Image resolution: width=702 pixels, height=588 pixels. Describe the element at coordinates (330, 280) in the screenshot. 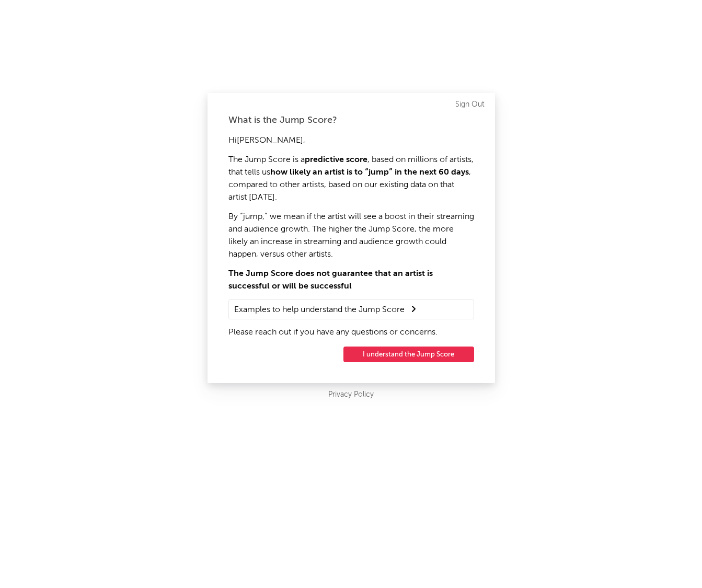

I see `strong: The Jump Score does not guarantee that an artist is successful or will be successful` at that location.